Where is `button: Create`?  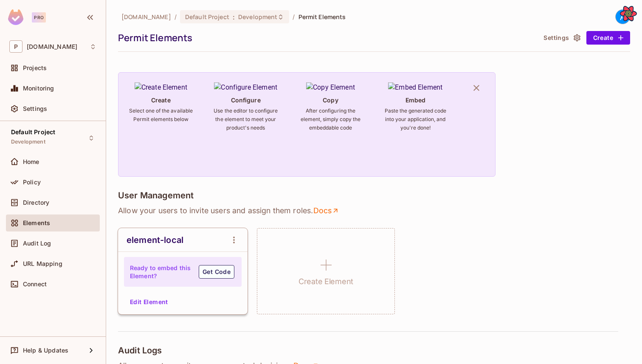 button: Create is located at coordinates (608, 38).